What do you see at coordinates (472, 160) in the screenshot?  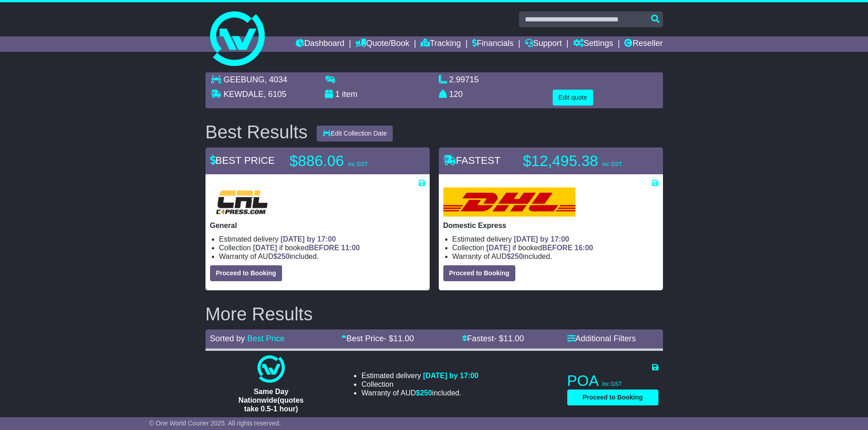 I see `span: FASTEST` at bounding box center [472, 160].